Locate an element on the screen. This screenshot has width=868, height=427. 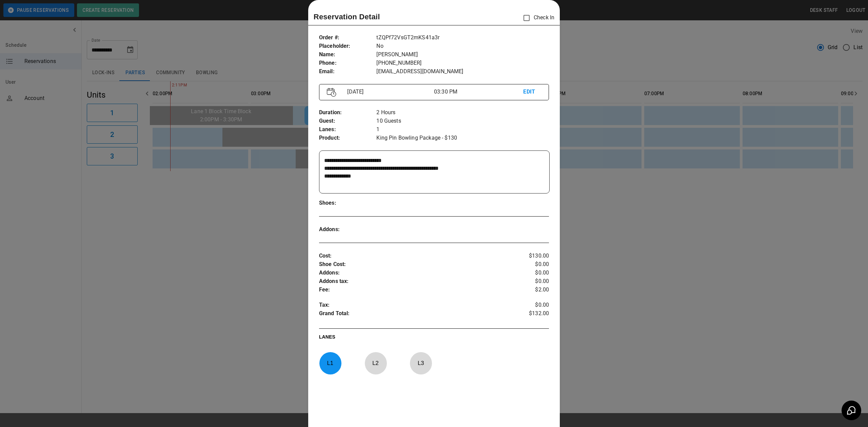
img: Vector is located at coordinates (331, 92).